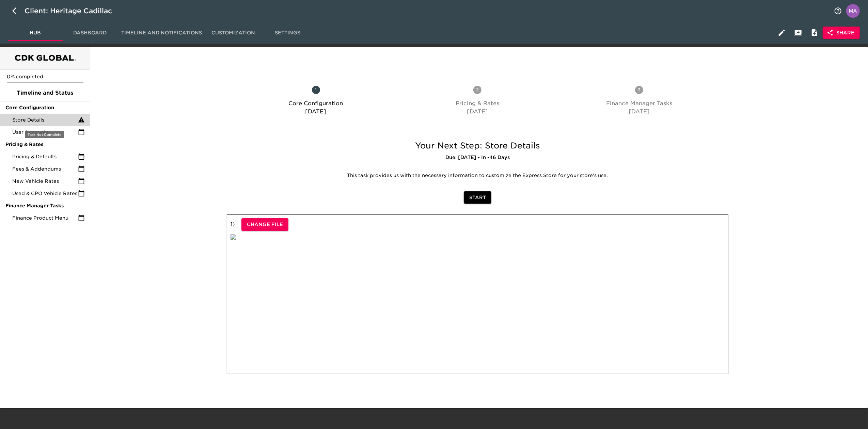  I want to click on span: Used & CPO Vehicle Rates, so click(45, 193).